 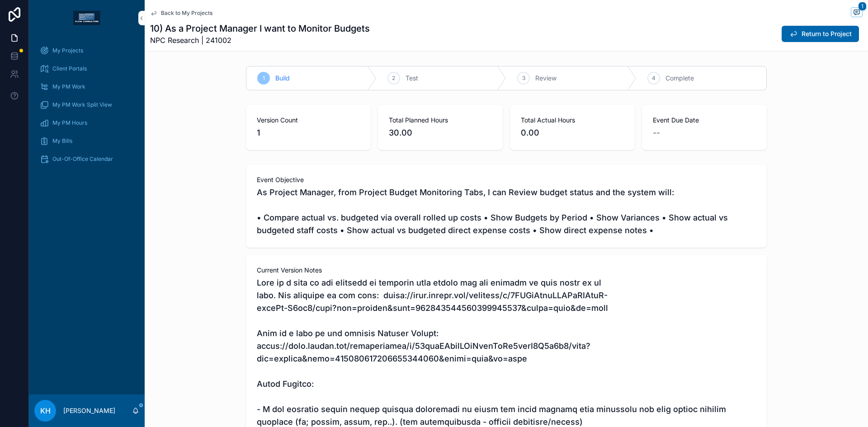 What do you see at coordinates (45, 411) in the screenshot?
I see `span: KH` at bounding box center [45, 411].